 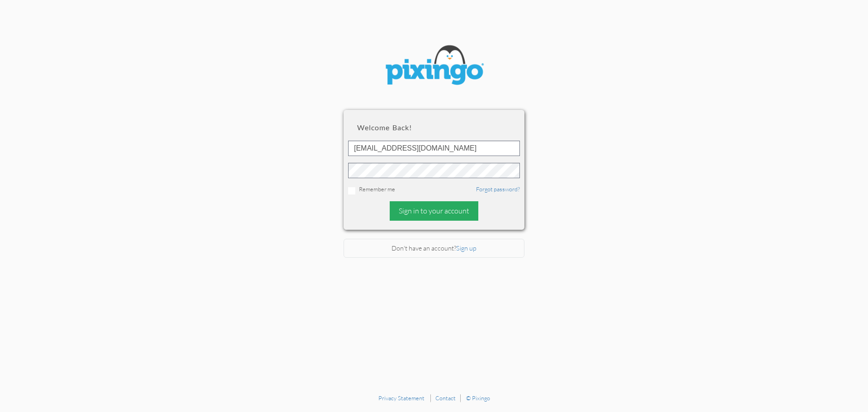 I want to click on a: Privacy Statement, so click(x=401, y=398).